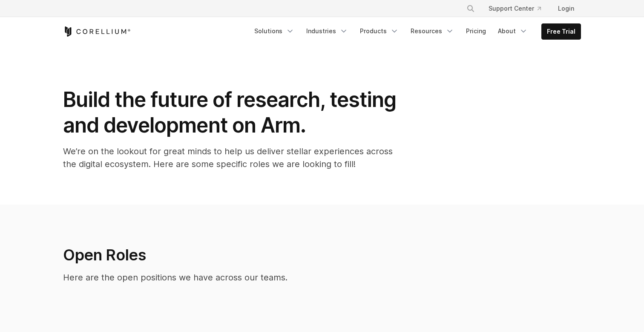  What do you see at coordinates (513, 31) in the screenshot?
I see `a: About` at bounding box center [513, 31].